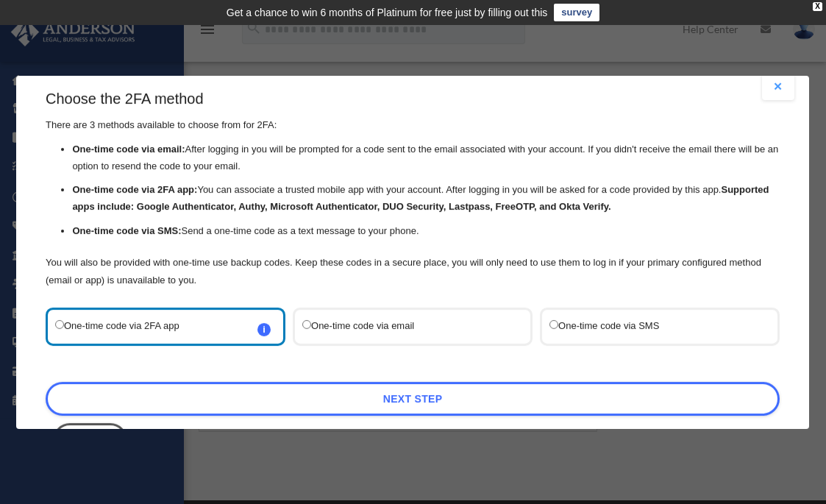 Image resolution: width=826 pixels, height=504 pixels. I want to click on li: You can associate a trusted mobile app with your account. After logging in you will be asked for ..., so click(427, 199).